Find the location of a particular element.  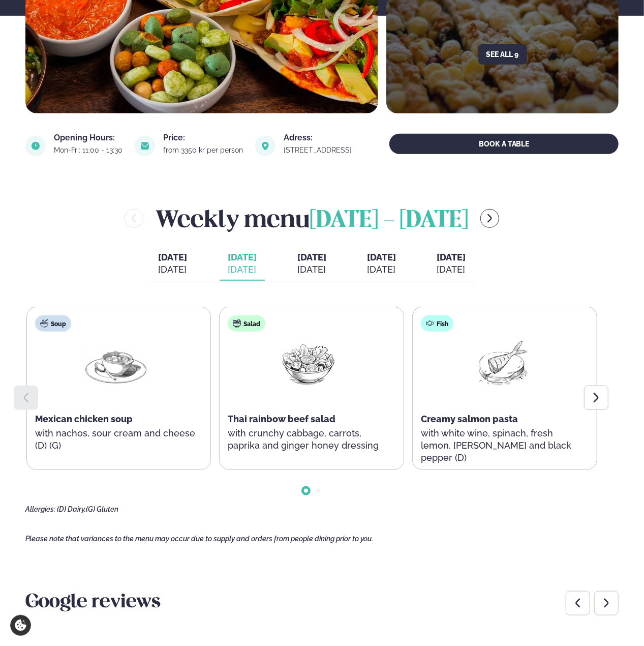

div: Salad is located at coordinates (246, 323).